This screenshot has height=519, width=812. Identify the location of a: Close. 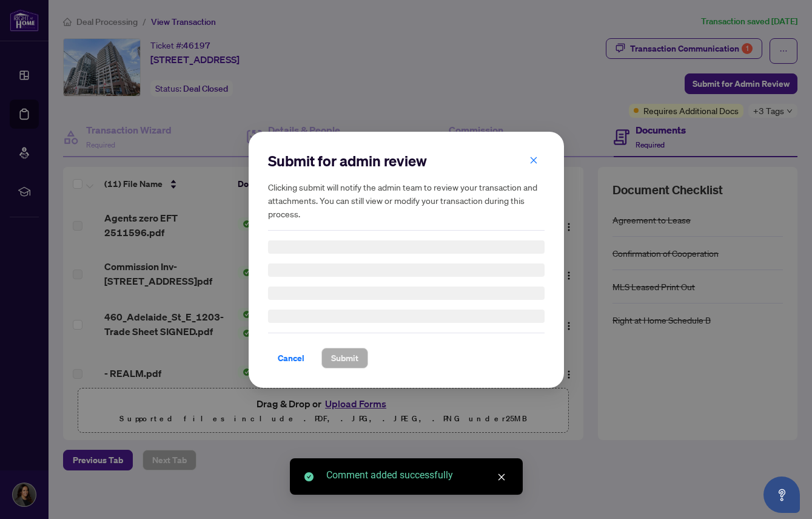
(501, 477).